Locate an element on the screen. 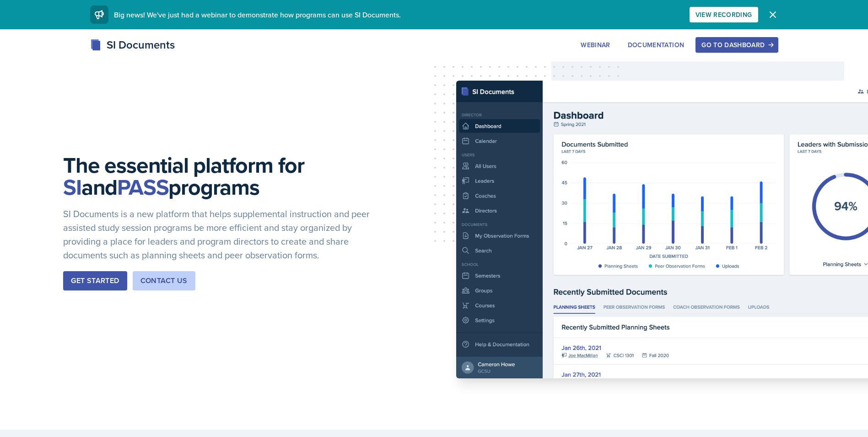 The height and width of the screenshot is (437, 868). button: Go to Dashboard is located at coordinates (736, 45).